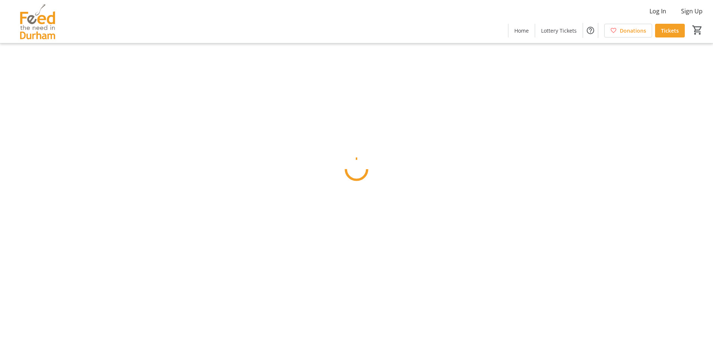 This screenshot has width=713, height=338. I want to click on a: Home, so click(521, 30).